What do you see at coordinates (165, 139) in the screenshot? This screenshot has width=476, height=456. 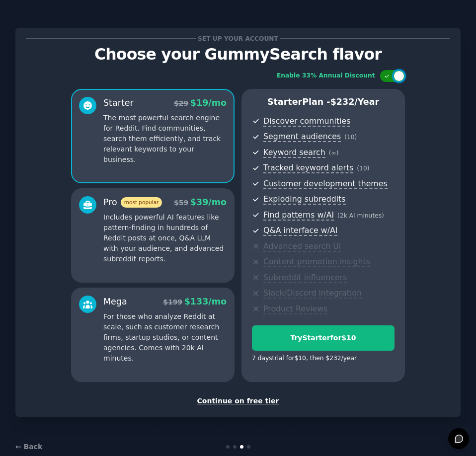 I see `p: The most powerful search engine for Reddit. Find communities, search them efficiently, and track ...` at bounding box center [165, 139].